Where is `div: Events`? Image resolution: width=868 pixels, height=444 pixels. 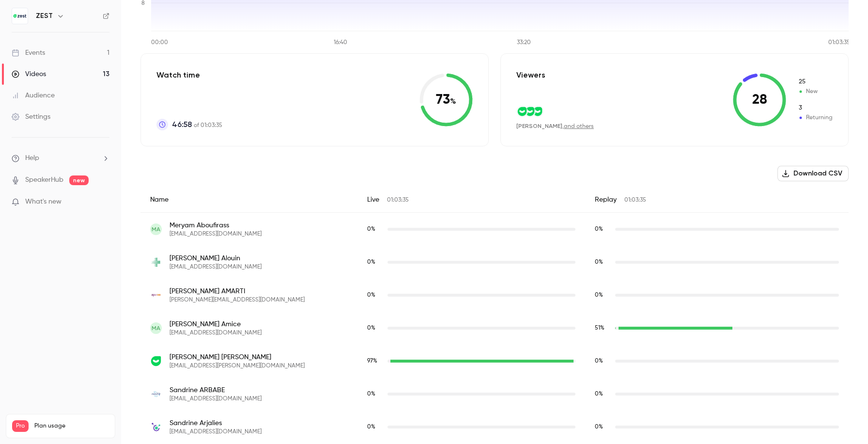 div: Events is located at coordinates (28, 53).